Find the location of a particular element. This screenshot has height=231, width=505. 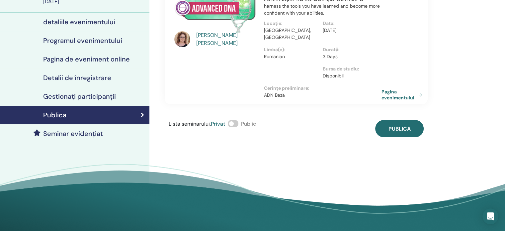

p: Locație : is located at coordinates (291, 23).